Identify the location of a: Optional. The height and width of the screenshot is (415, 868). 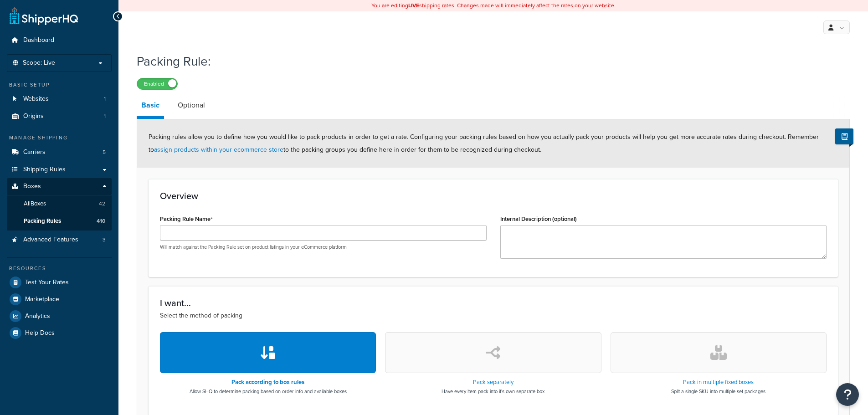
(191, 105).